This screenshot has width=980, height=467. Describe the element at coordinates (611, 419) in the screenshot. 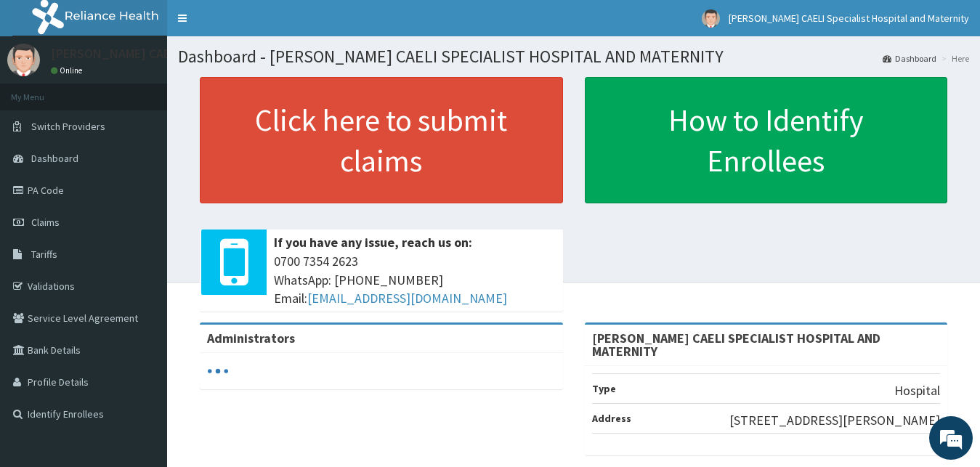

I see `b: Address` at that location.